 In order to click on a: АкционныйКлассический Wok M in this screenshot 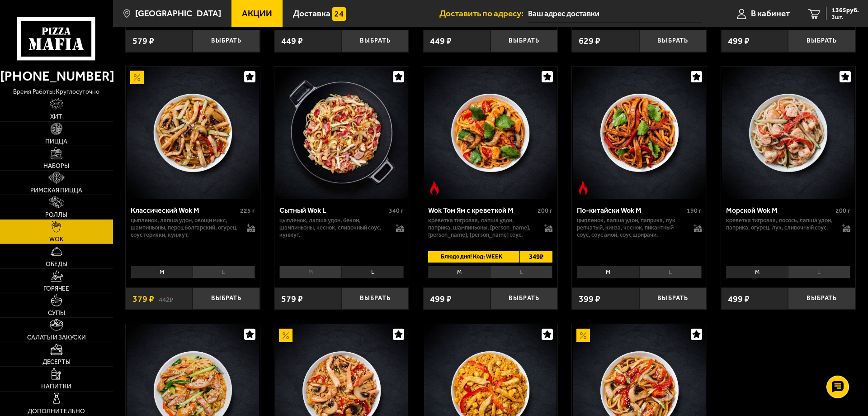, I will do `click(192, 133)`.